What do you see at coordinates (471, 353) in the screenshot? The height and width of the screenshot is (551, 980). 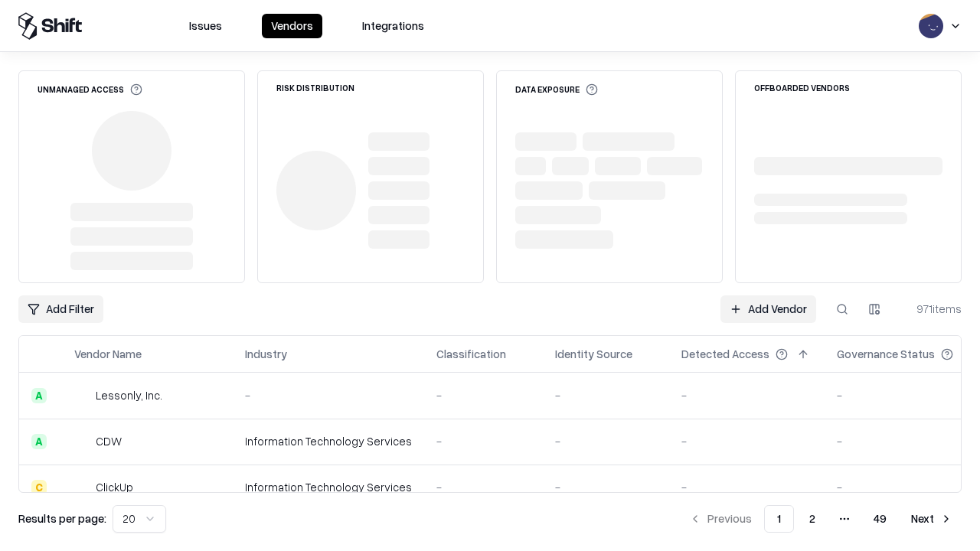 I see `div: Classification` at bounding box center [471, 353].